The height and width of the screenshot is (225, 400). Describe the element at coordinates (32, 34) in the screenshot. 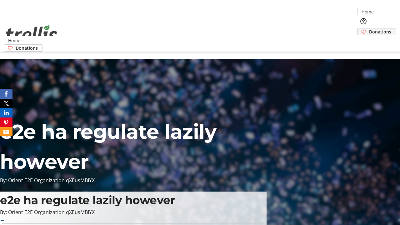

I see `img: Orient E2E Organization qXEusMBIYX's Logo` at that location.